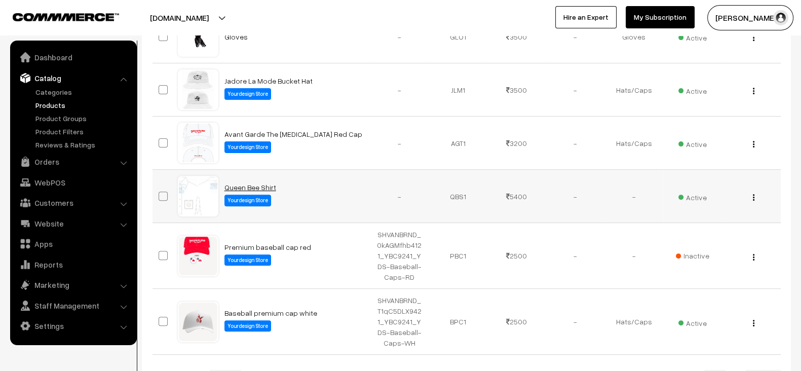  Describe the element at coordinates (400, 256) in the screenshot. I see `td: SHVANBRND_0kAGMfhb4121_YBC9241_YDS-Baseball-Caps-RD` at that location.